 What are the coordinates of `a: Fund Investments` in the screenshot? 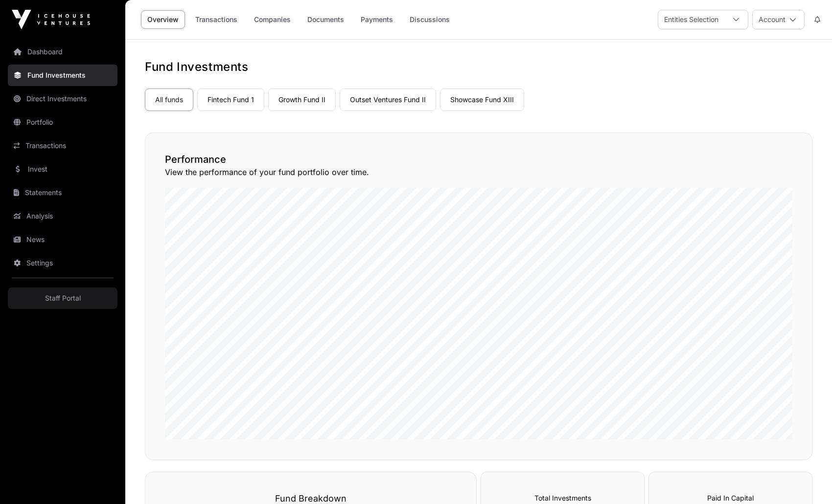 It's located at (63, 75).